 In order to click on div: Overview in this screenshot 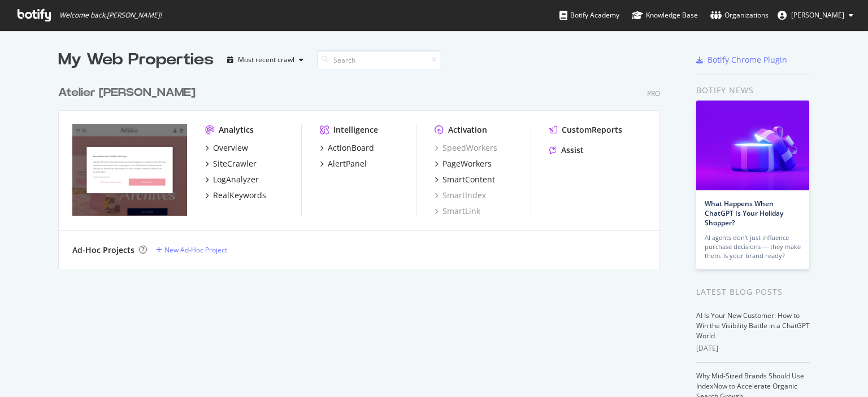, I will do `click(231, 148)`.